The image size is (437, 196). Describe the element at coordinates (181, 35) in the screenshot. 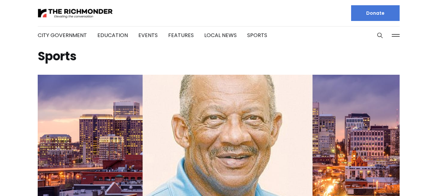

I see `a: Features` at that location.